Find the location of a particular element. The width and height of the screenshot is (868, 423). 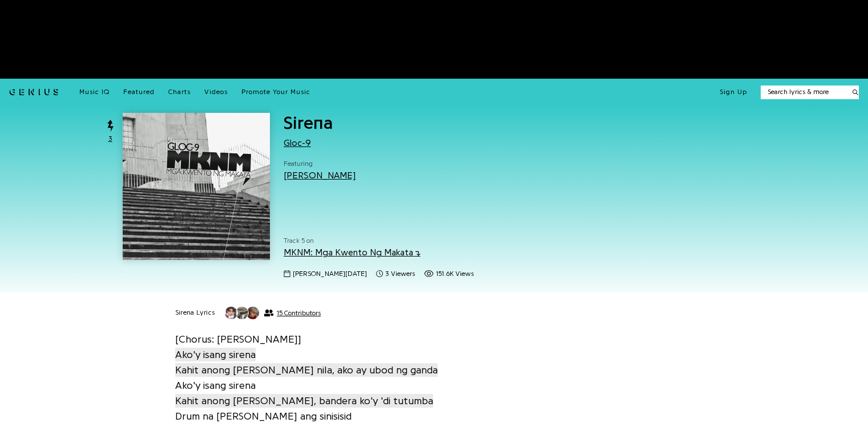

a: Promote Your Music is located at coordinates (275, 93).